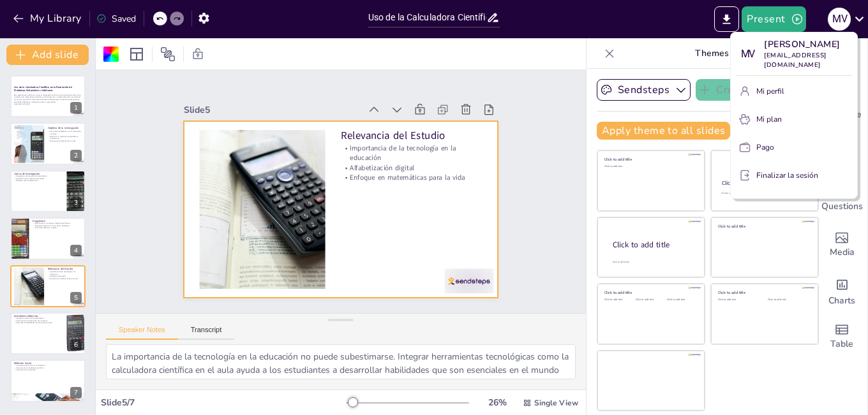 The width and height of the screenshot is (868, 415). What do you see at coordinates (765, 148) in the screenshot?
I see `font: Pago` at bounding box center [765, 148].